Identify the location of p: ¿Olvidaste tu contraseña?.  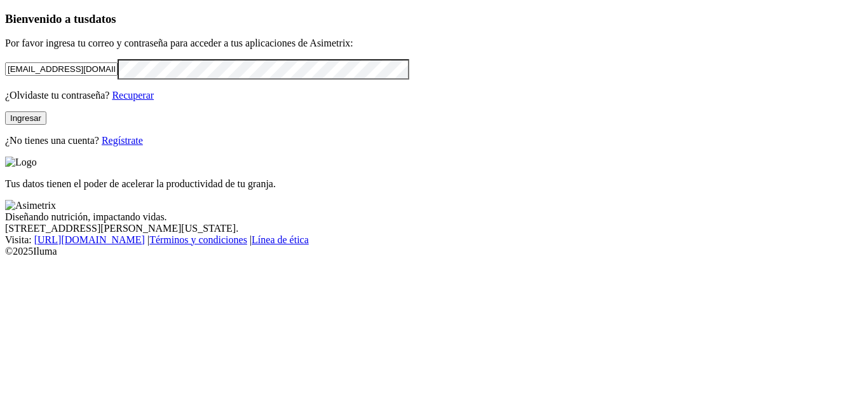
(434, 95).